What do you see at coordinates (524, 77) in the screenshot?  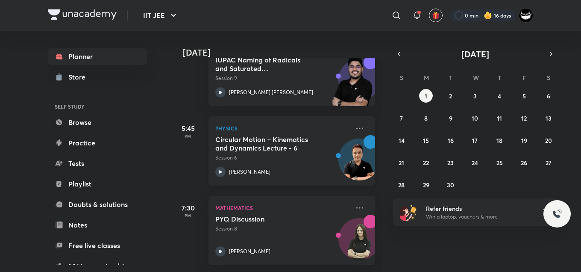 I see `abbr: Friday` at bounding box center [524, 77].